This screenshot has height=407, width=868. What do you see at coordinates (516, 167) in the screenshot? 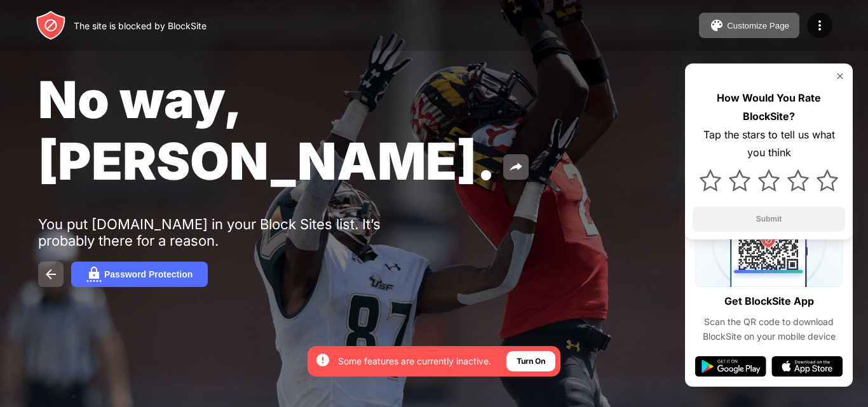
I see `img: share.svg` at bounding box center [516, 167].